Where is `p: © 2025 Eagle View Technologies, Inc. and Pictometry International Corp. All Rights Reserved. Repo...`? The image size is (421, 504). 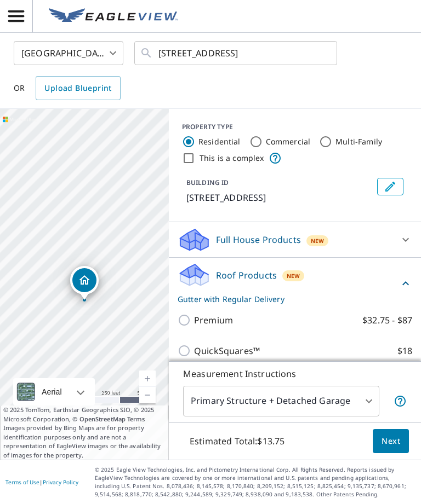 p: © 2025 Eagle View Technologies, Inc. and Pictometry International Corp. All Rights Reserved. Repo... is located at coordinates (255, 482).